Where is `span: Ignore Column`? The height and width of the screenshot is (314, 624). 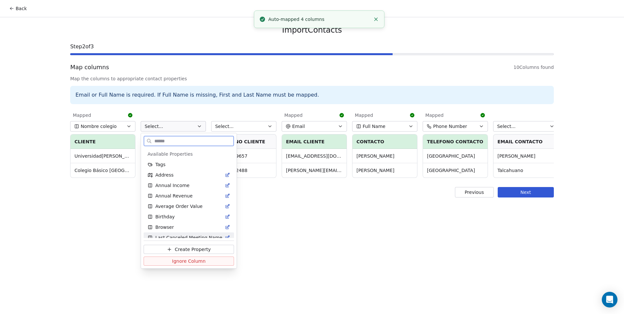 span: Ignore Column is located at coordinates (189, 261).